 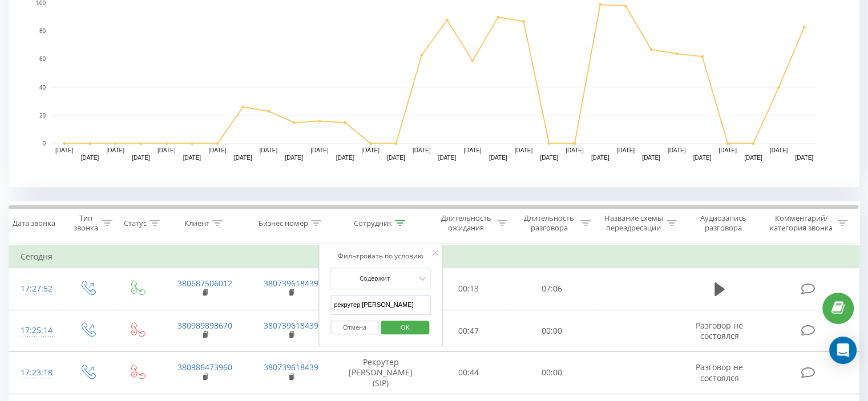 I want to click on div: Название схемы переадресации, so click(x=633, y=223).